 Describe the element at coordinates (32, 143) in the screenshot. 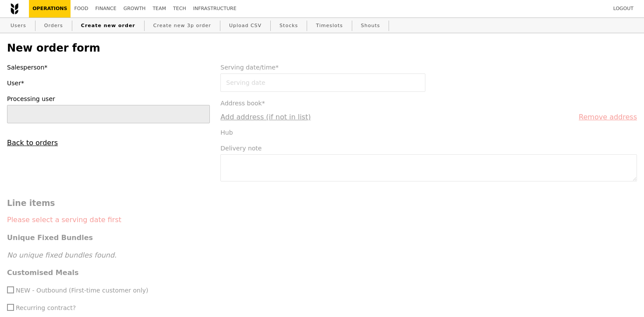

I see `a: Back to orders` at that location.